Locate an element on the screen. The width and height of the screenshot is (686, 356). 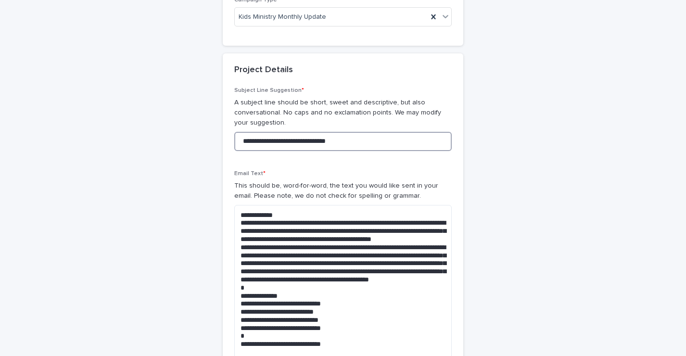
p: This should be, word-for-word, the text you would like sent in your email. Please note, we do not... is located at coordinates (343, 191).